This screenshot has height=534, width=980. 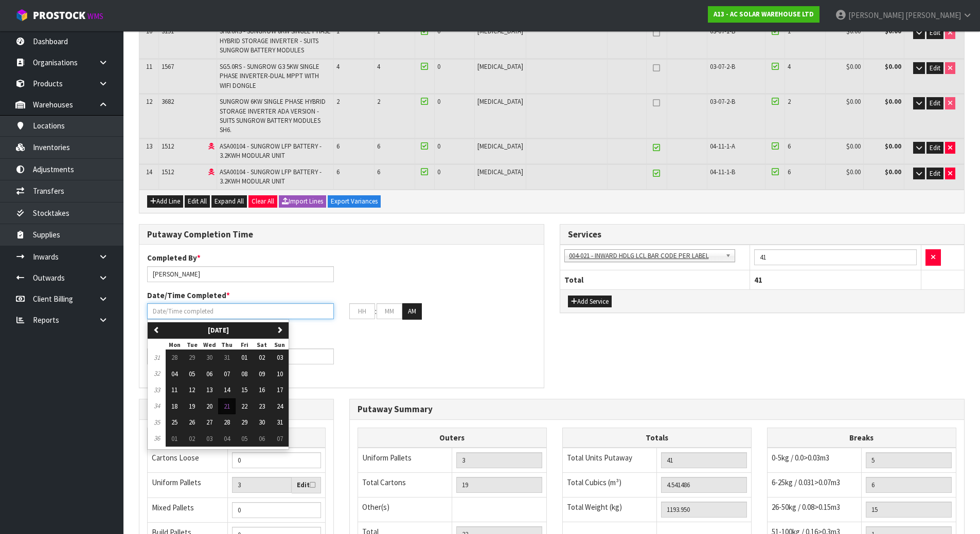 I want to click on input: Date/Time completed, so click(x=240, y=311).